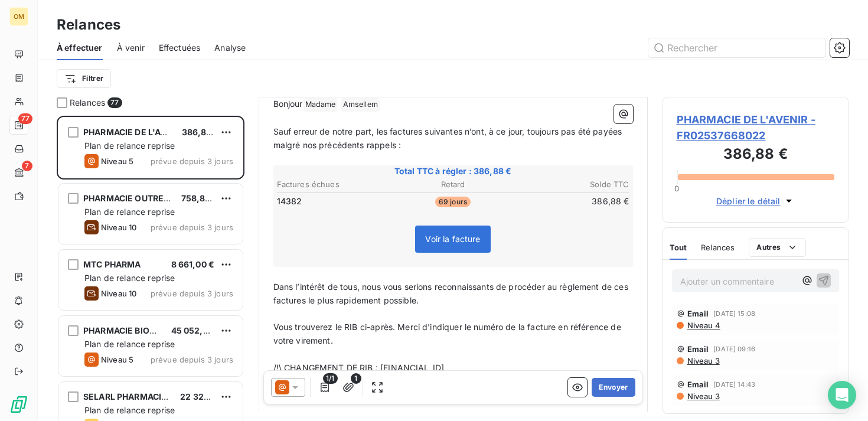  What do you see at coordinates (200, 197) in the screenshot?
I see `span: 758,88 €` at bounding box center [200, 197].